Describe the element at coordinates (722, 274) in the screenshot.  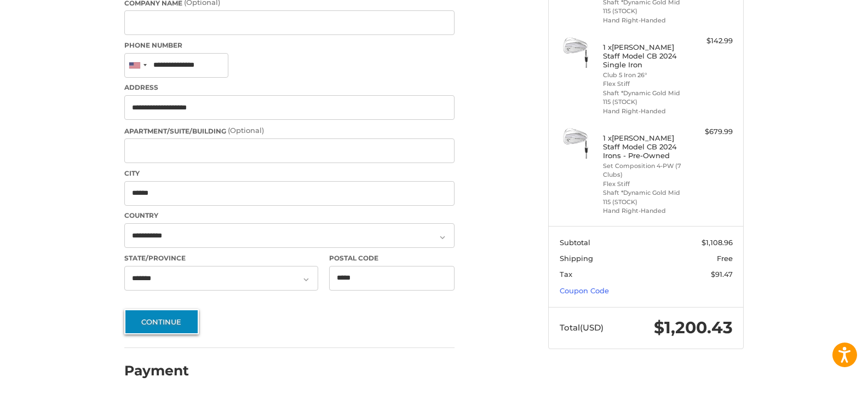
I see `span: $91.47` at that location.